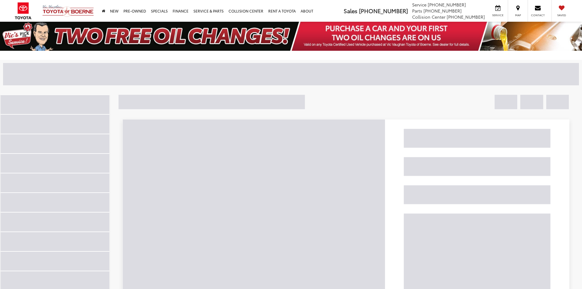  What do you see at coordinates (537, 15) in the screenshot?
I see `span: Contact` at bounding box center [537, 15].